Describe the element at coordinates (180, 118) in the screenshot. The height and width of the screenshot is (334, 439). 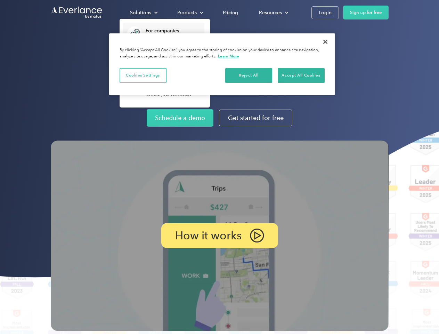
I see `a: Schedule a demo` at that location.